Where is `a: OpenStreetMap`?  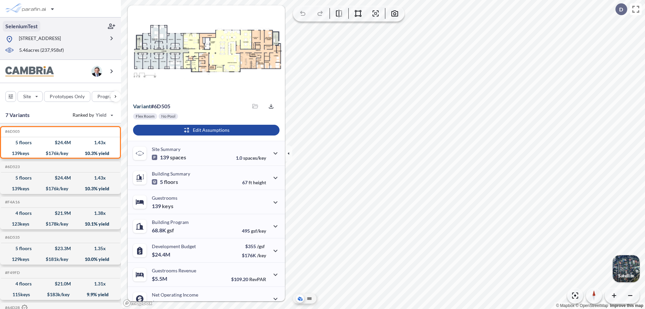 a: OpenStreetMap is located at coordinates (592, 305).